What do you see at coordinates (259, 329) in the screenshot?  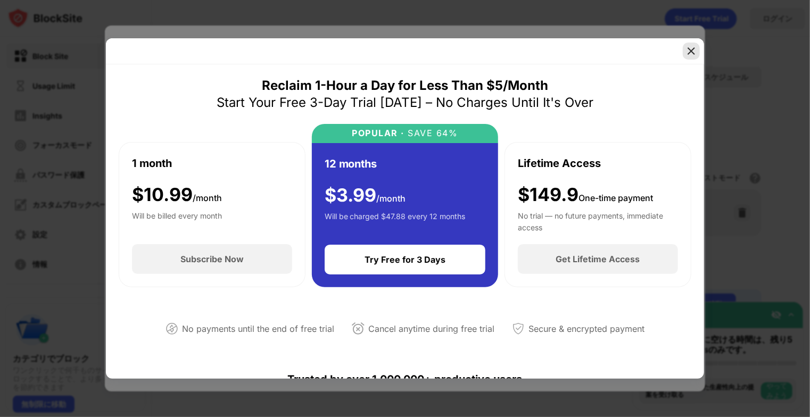 I see `div: No payments until the end of free trial` at bounding box center [259, 329].